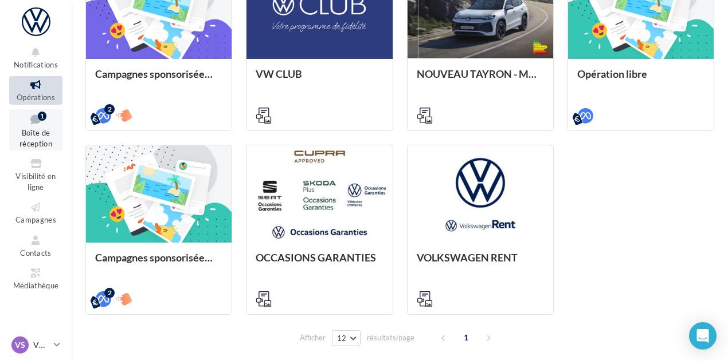  I want to click on a: VS VW ST OMER, so click(36, 345).